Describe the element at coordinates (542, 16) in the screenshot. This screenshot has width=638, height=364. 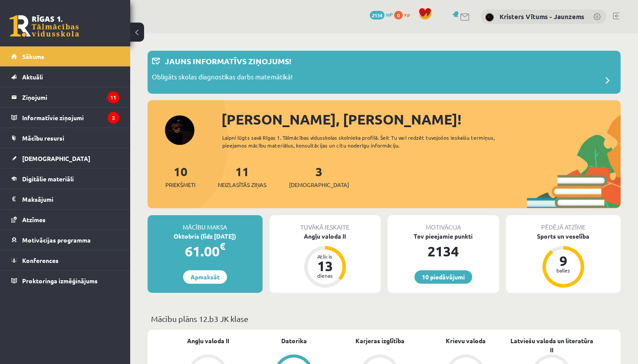
I see `a: Kristers Vītums - Jaunzems` at that location.